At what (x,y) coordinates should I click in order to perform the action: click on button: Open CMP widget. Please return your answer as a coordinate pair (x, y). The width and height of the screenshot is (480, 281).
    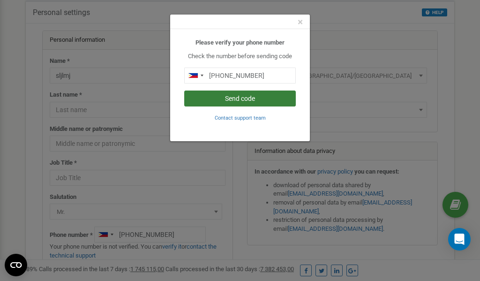
    Looking at the image, I should click on (16, 265).